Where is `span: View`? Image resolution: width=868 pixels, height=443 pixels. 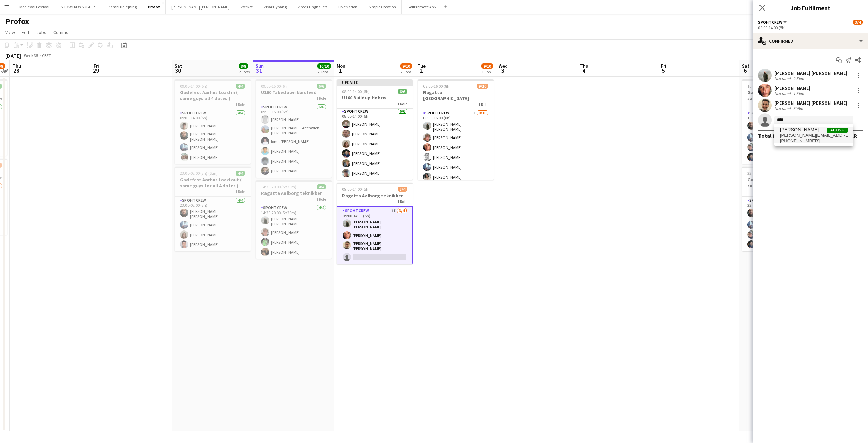
span: View is located at coordinates (10, 32).